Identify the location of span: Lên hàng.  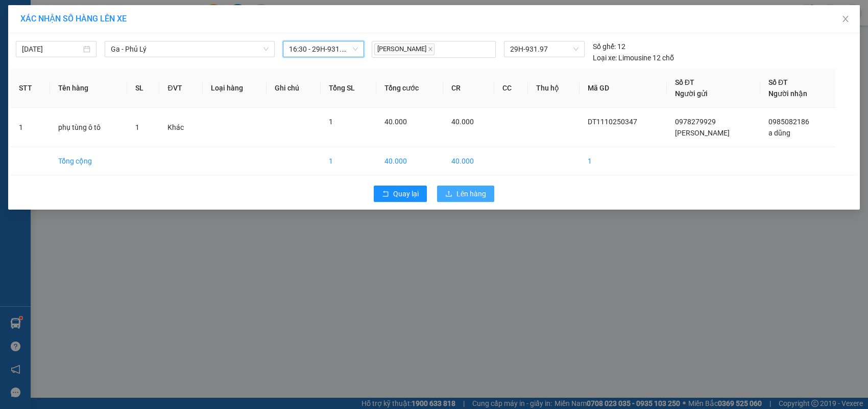
(472, 193).